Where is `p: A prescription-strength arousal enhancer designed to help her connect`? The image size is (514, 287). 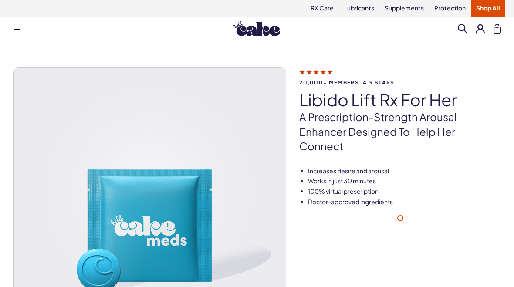
p: A prescription-strength arousal enhancer designed to help her connect is located at coordinates (400, 132).